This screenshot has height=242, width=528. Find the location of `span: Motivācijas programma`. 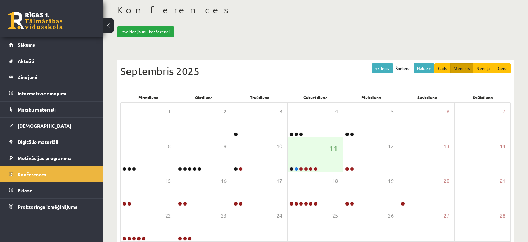

span: Motivācijas programma is located at coordinates (45, 158).